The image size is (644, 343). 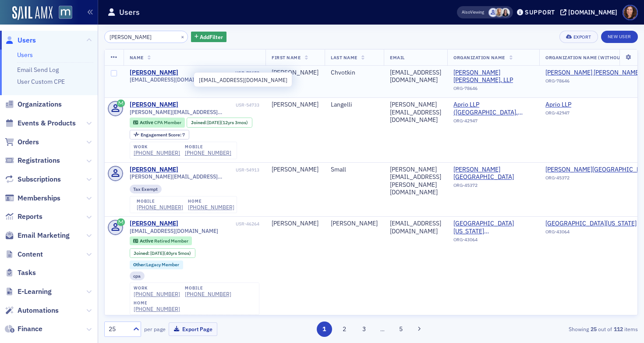 What do you see at coordinates (630, 12) in the screenshot?
I see `span: Profile` at bounding box center [630, 12].